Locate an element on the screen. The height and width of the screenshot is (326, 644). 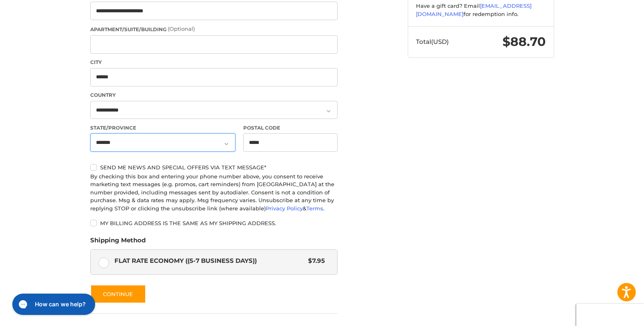
small: (Optional) is located at coordinates (182, 29).